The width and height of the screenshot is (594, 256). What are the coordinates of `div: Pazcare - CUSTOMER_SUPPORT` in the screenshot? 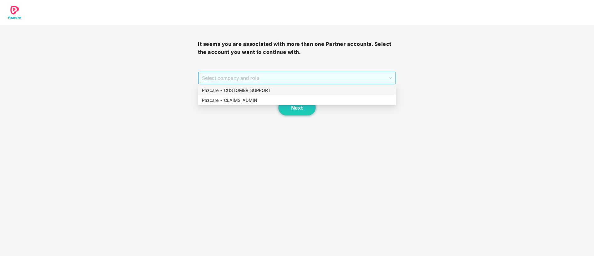 It's located at (297, 90).